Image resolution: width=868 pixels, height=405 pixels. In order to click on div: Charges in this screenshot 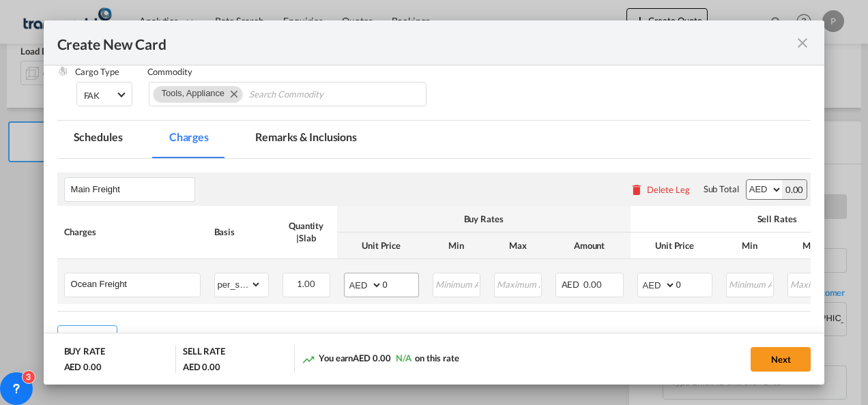, I will do `click(133, 232)`.